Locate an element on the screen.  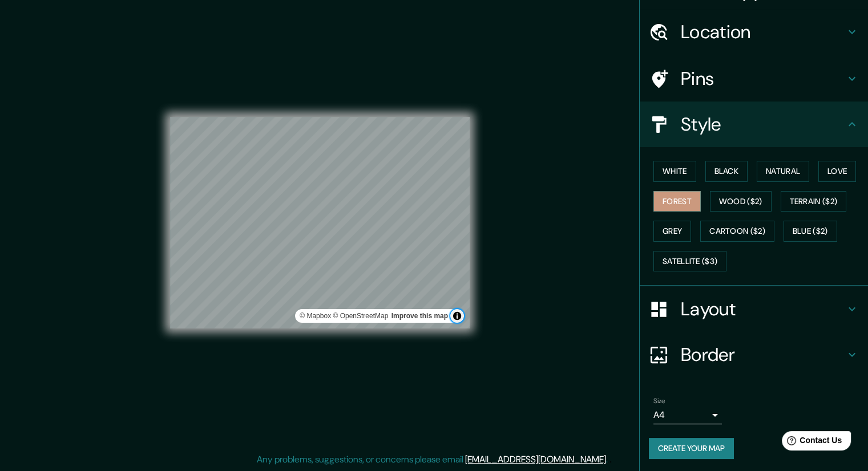
button: White is located at coordinates (675, 171).